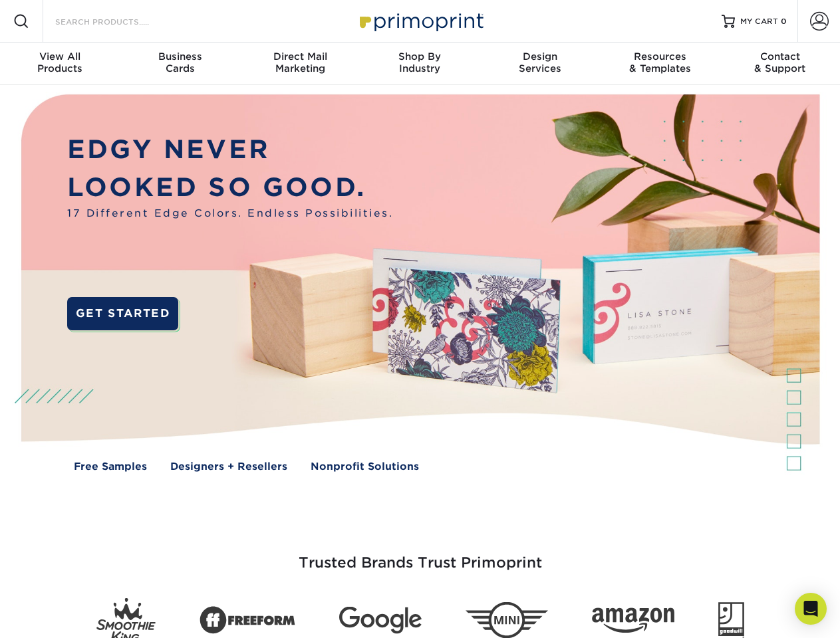  Describe the element at coordinates (783, 21) in the screenshot. I see `span: 0` at that location.